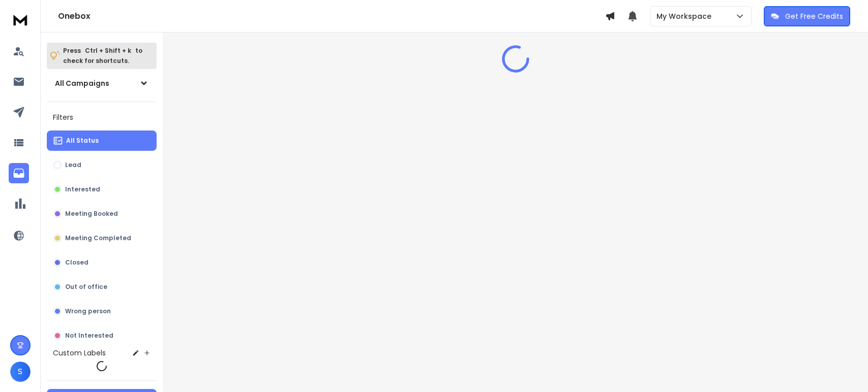 The image size is (868, 392). Describe the element at coordinates (108, 51) in the screenshot. I see `span: Ctrl + Shift + k` at that location.